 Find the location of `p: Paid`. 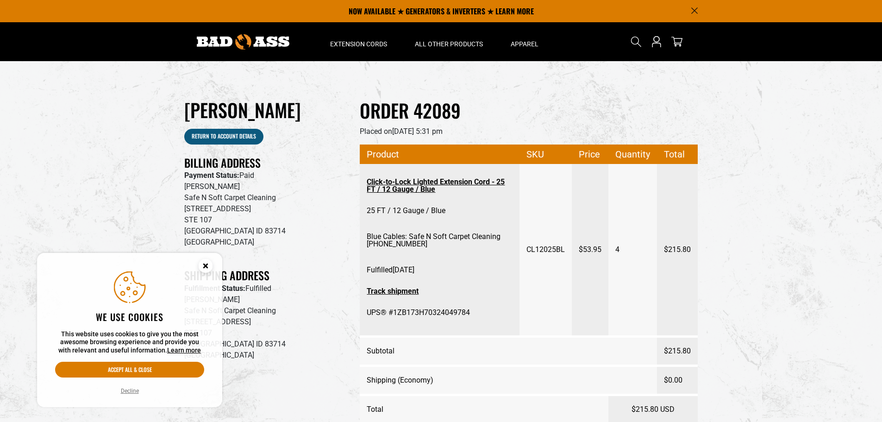

p: Paid is located at coordinates (265, 175).